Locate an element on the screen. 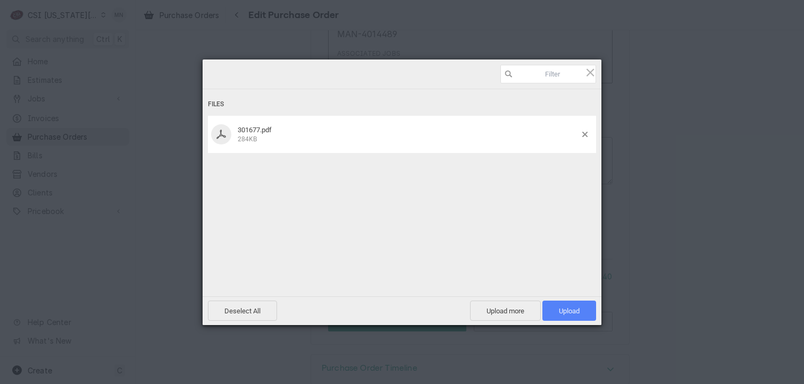  div: Files is located at coordinates (402, 104).